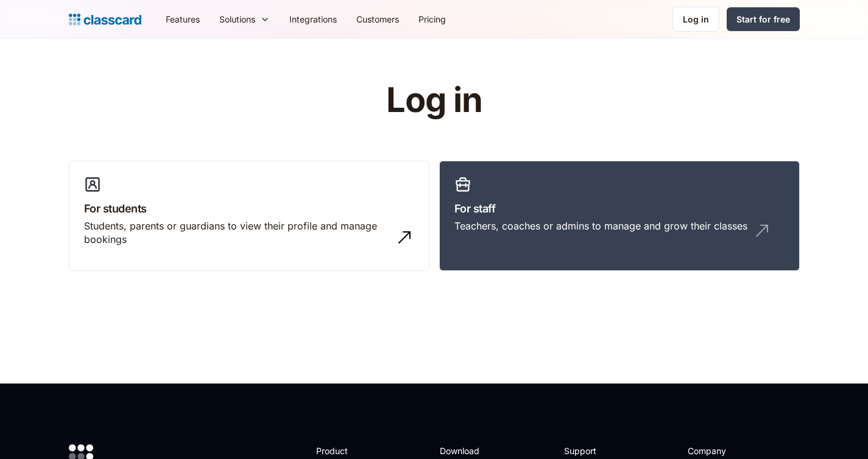  Describe the element at coordinates (249, 216) in the screenshot. I see `a: For studentsStudents, parents or guardians to view their profile and manage bookings` at that location.